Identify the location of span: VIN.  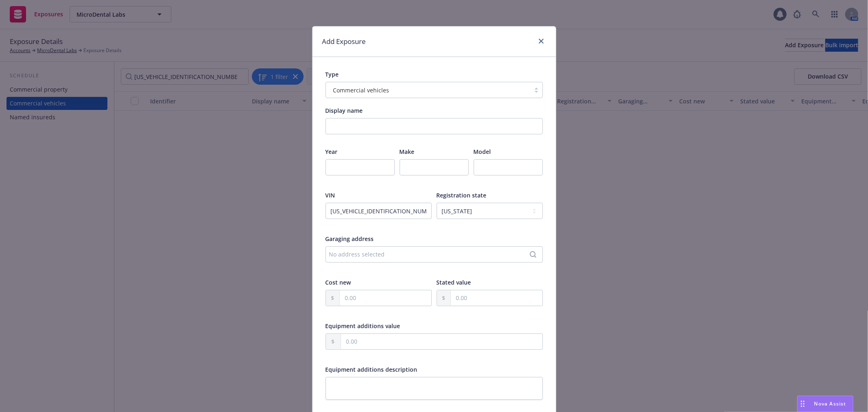
(330, 195).